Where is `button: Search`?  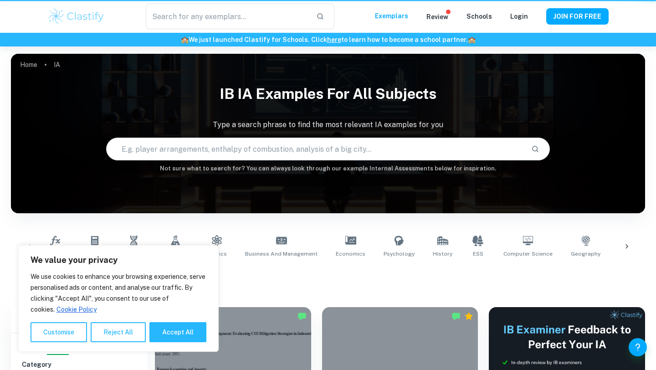
button: Search is located at coordinates (535, 149).